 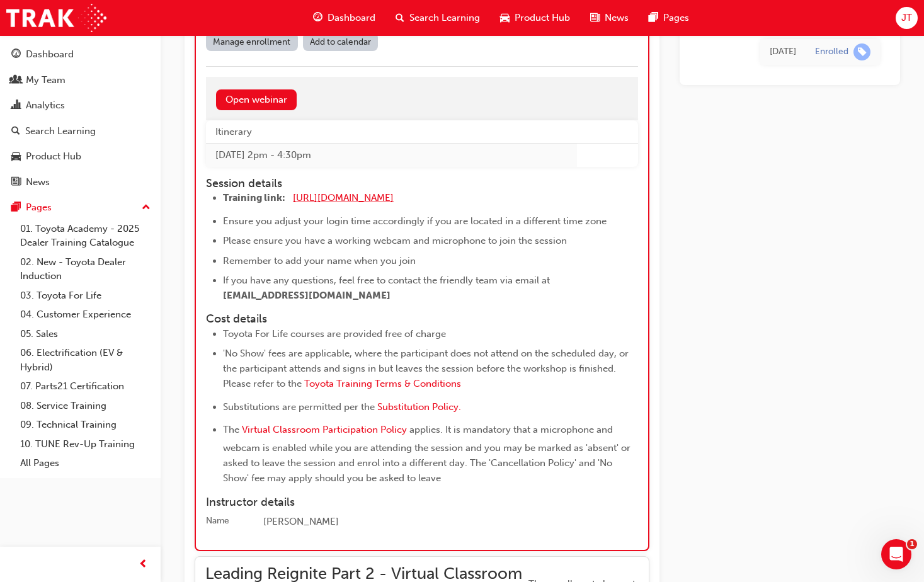 I want to click on a: Manage enrollment, so click(x=251, y=42).